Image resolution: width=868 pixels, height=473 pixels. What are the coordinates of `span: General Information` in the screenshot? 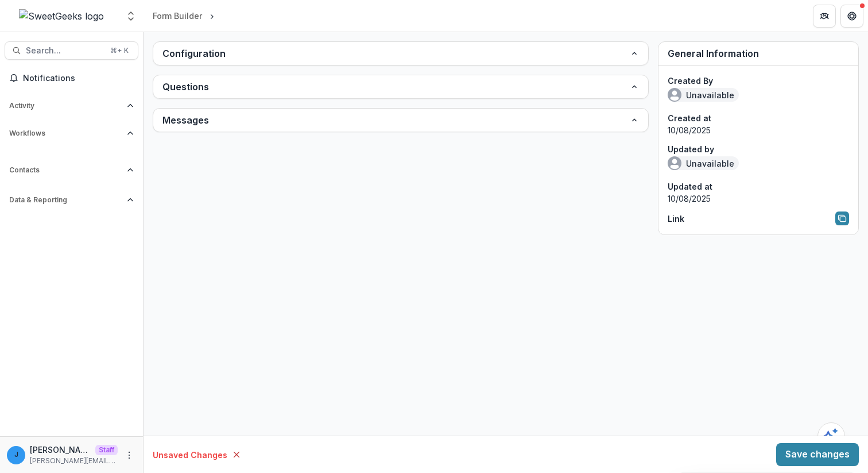 It's located at (713, 54).